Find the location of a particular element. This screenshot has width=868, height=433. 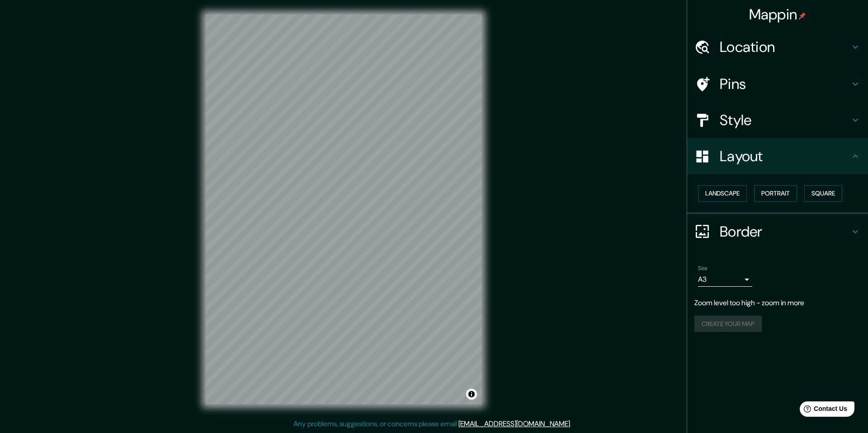

button: Toggle attribution is located at coordinates (472, 394).